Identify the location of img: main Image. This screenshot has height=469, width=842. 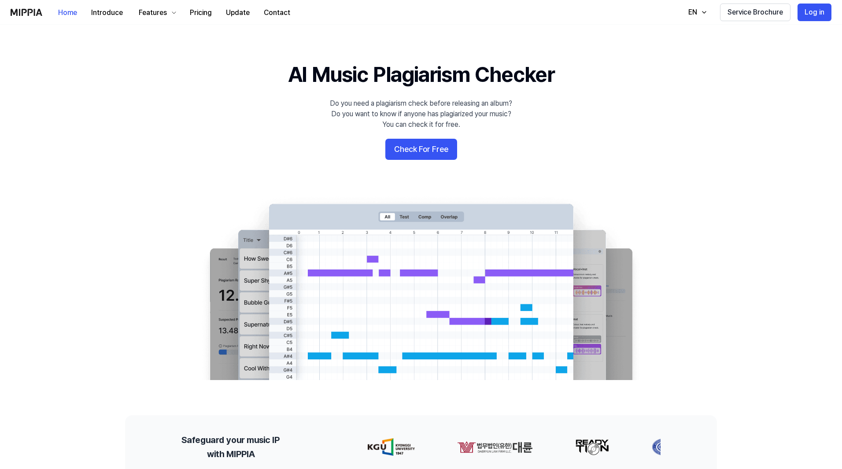
(421, 288).